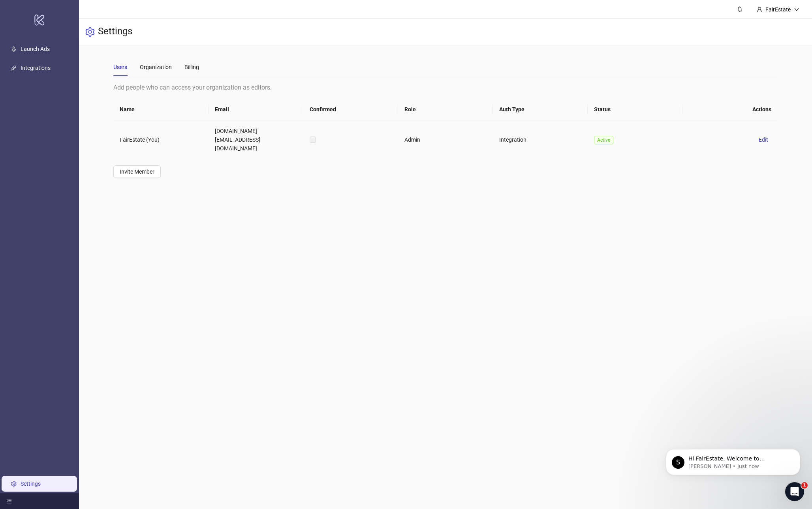 This screenshot has height=509, width=812. Describe the element at coordinates (31, 484) in the screenshot. I see `a: Settings` at that location.